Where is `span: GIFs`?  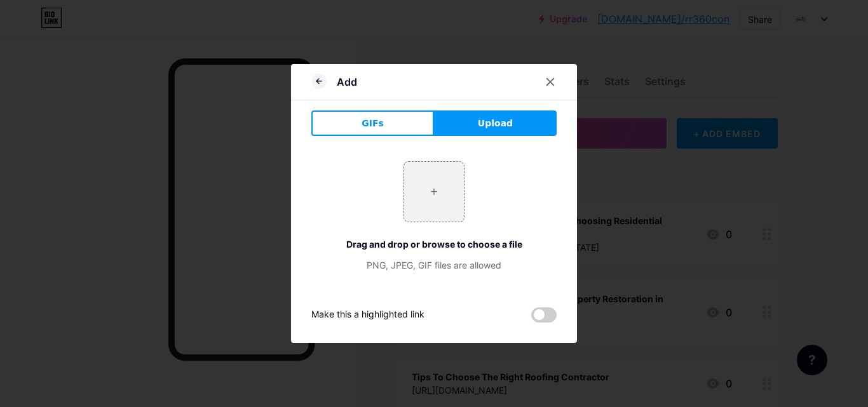
span: GIFs is located at coordinates (372, 124).